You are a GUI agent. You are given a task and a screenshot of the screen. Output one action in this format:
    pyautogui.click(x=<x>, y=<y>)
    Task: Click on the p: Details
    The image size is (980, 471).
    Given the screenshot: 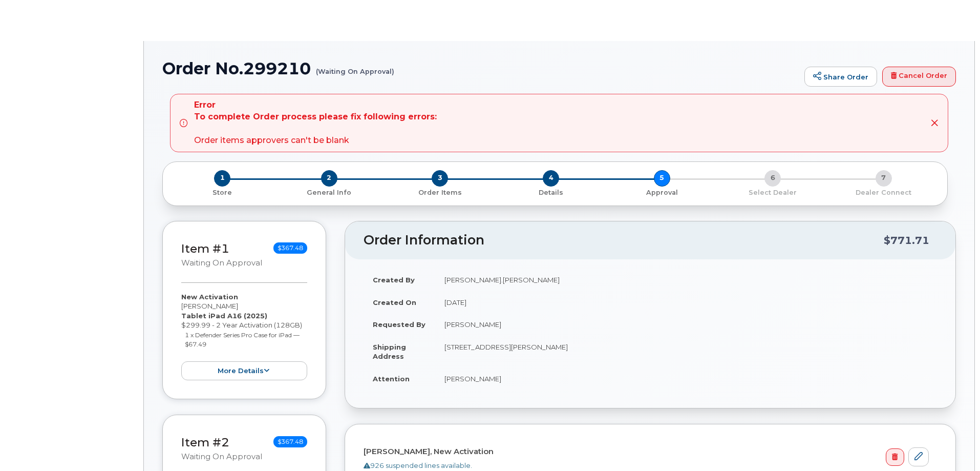 What is the action you would take?
    pyautogui.click(x=551, y=193)
    